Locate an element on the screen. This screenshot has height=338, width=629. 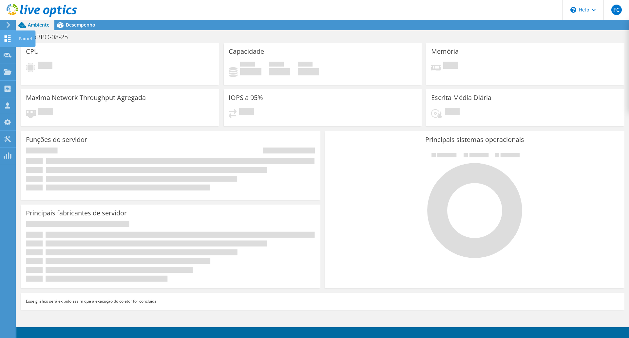
span: Ambiente is located at coordinates (39, 25).